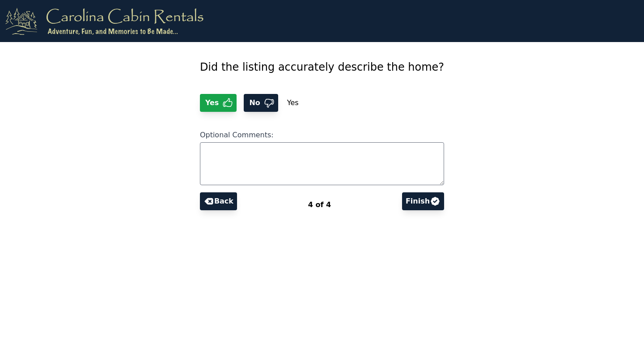 The width and height of the screenshot is (644, 348). What do you see at coordinates (237, 135) in the screenshot?
I see `span: Optional Comments:` at bounding box center [237, 135].